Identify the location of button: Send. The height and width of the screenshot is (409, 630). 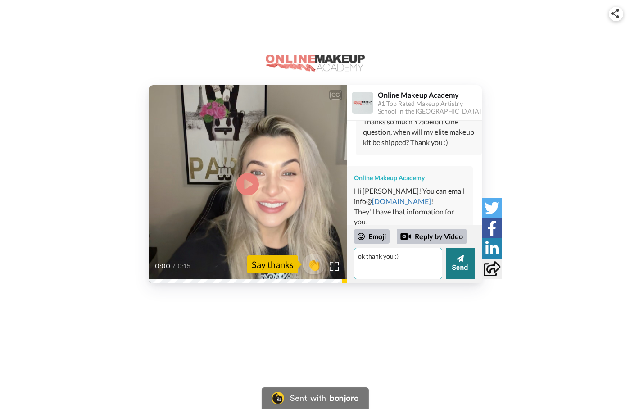
(460, 263).